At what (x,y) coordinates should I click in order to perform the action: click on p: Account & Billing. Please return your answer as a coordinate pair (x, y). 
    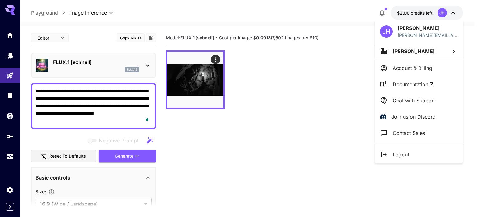
    Looking at the image, I should click on (412, 68).